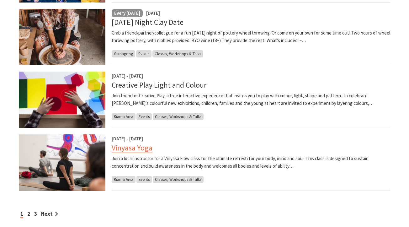 Image resolution: width=409 pixels, height=227 pixels. I want to click on a: 2, so click(29, 214).